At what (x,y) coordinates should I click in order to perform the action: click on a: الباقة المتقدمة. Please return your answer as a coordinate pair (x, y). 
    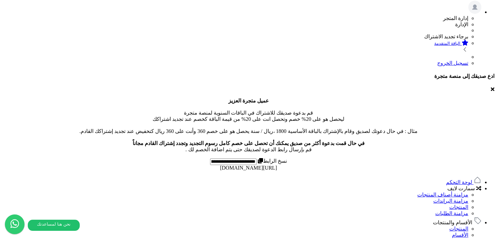
    Looking at the image, I should click on (235, 47).